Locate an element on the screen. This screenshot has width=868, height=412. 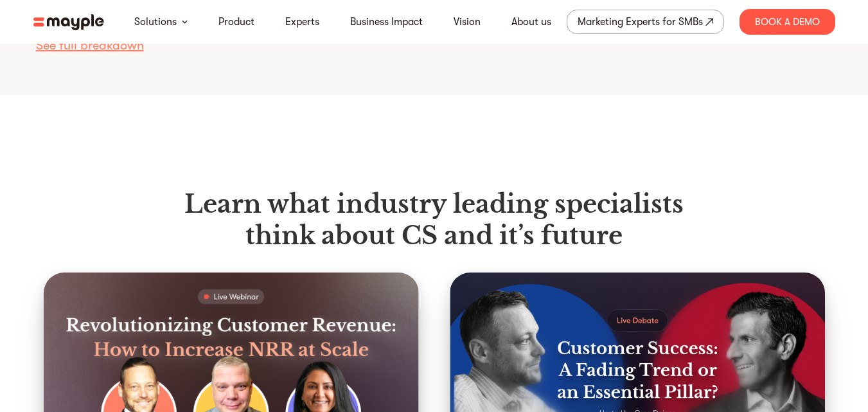
div: See full breakdown is located at coordinates (434, 46).